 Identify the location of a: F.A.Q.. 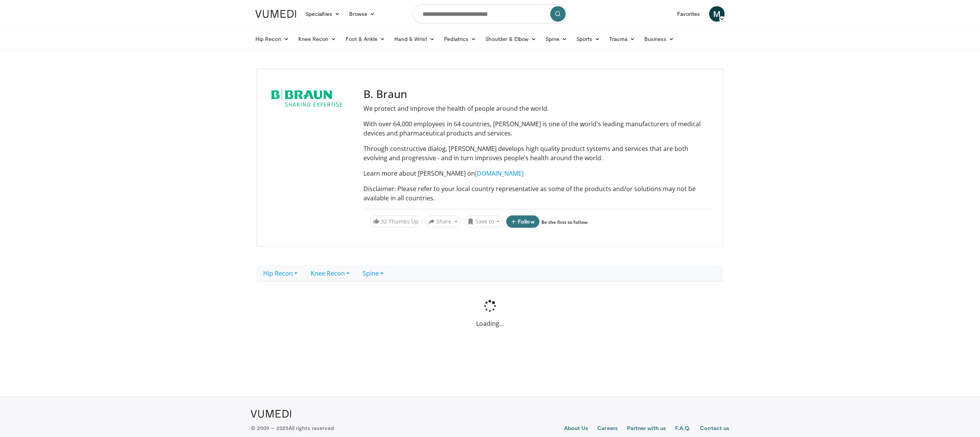
(683, 429).